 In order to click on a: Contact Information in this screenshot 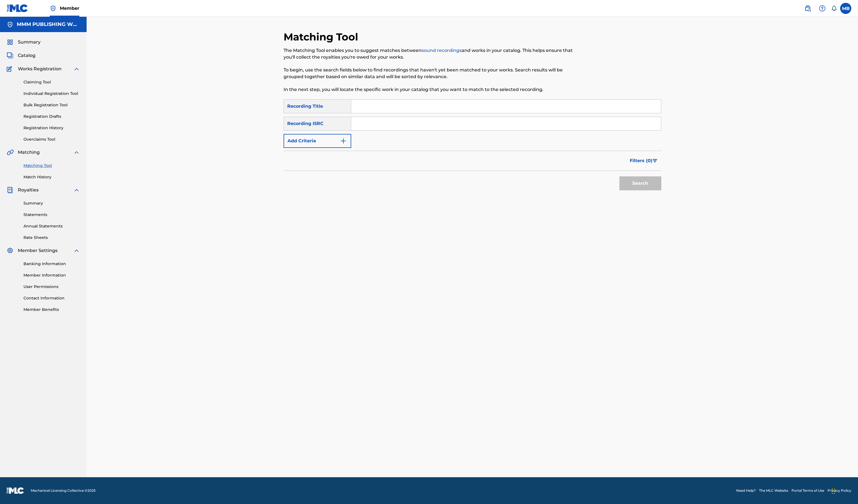, I will do `click(51, 298)`.